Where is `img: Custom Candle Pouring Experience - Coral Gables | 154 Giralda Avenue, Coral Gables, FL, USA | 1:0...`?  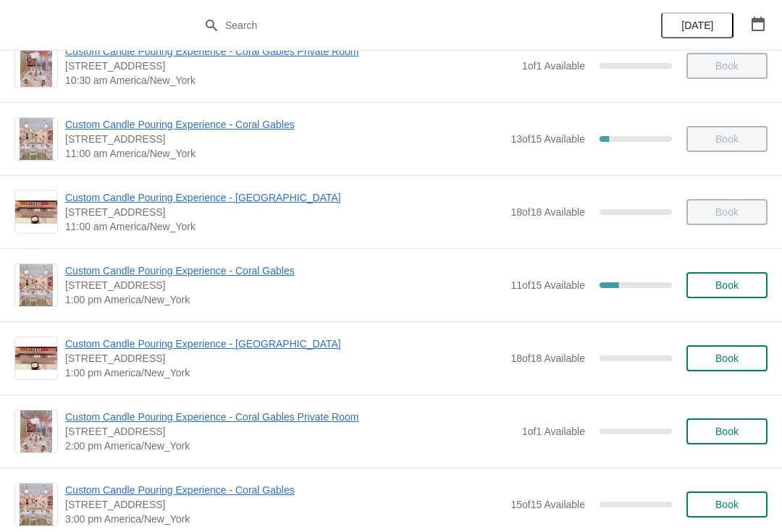
img: Custom Candle Pouring Experience - Coral Gables | 154 Giralda Avenue, Coral Gables, FL, USA | 1:0... is located at coordinates (36, 285).